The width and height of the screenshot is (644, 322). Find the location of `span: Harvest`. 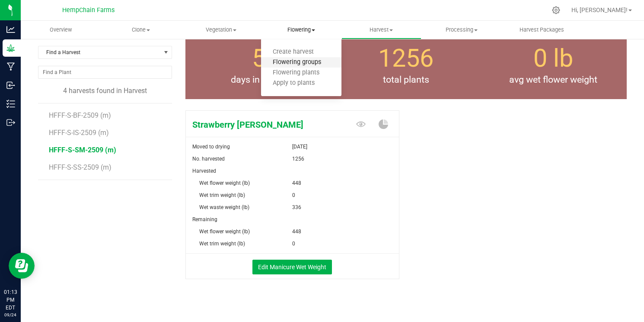

span: Harvest is located at coordinates (381, 30).